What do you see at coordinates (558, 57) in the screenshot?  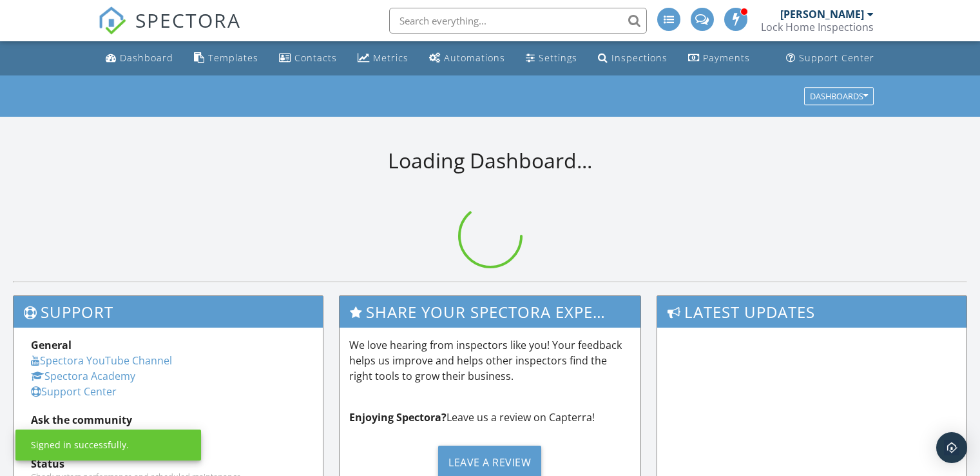 I see `div: Settings` at bounding box center [558, 57].